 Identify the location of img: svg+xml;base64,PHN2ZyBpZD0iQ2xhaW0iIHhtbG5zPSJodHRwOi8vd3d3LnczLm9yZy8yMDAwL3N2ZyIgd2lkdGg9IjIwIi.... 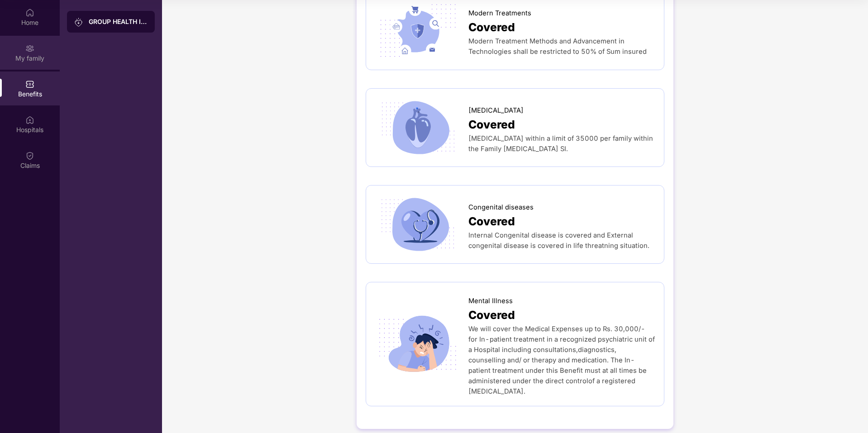
(30, 156).